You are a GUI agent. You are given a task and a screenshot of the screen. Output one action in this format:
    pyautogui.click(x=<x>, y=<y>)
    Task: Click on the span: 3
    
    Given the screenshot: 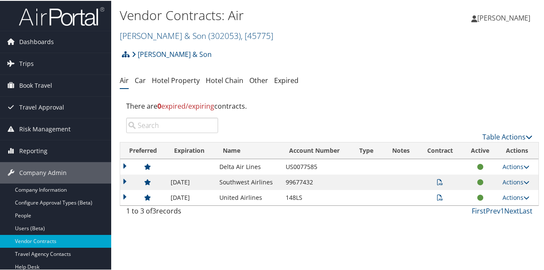 What is the action you would take?
    pyautogui.click(x=154, y=210)
    